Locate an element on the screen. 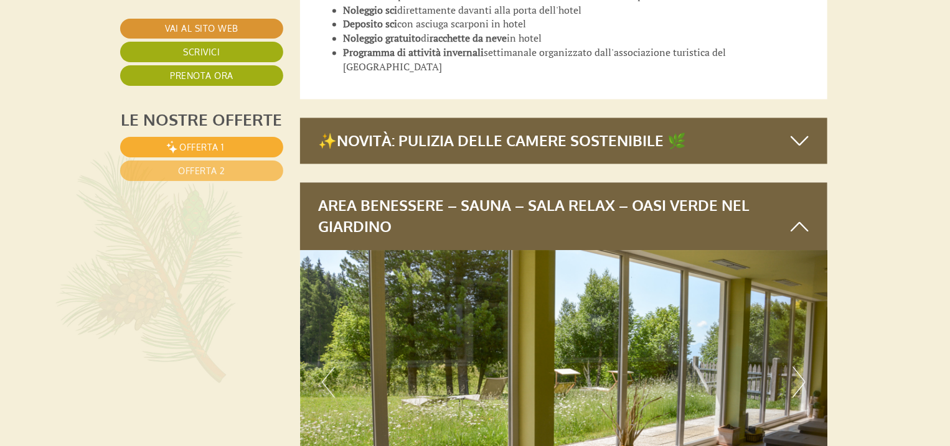 This screenshot has height=446, width=950. li: con asciuga scarponi in hotel is located at coordinates (576, 24).